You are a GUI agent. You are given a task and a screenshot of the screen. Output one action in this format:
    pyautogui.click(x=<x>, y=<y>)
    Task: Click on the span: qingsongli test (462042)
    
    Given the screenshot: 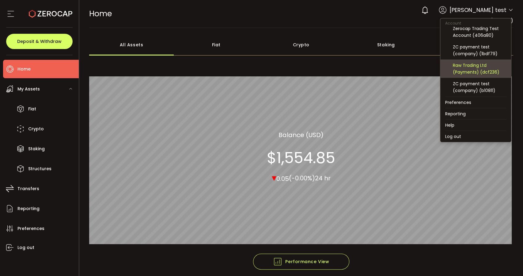 What is the action you would take?
    pyautogui.click(x=484, y=21)
    